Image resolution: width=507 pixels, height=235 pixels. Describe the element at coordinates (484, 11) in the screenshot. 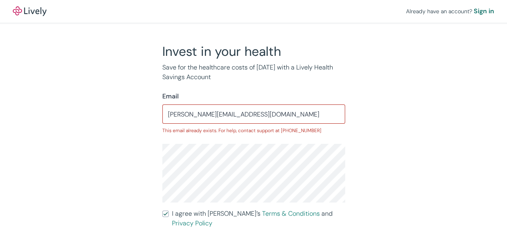

I see `div: Sign in` at that location.